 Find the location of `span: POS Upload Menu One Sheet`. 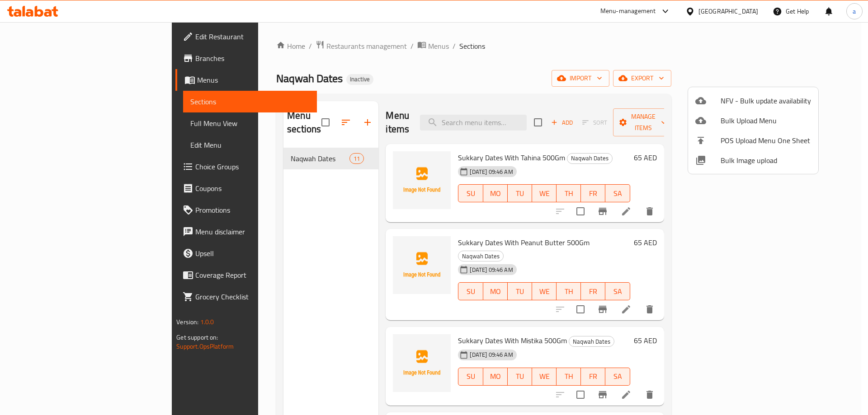

span: POS Upload Menu One Sheet is located at coordinates (766, 141).